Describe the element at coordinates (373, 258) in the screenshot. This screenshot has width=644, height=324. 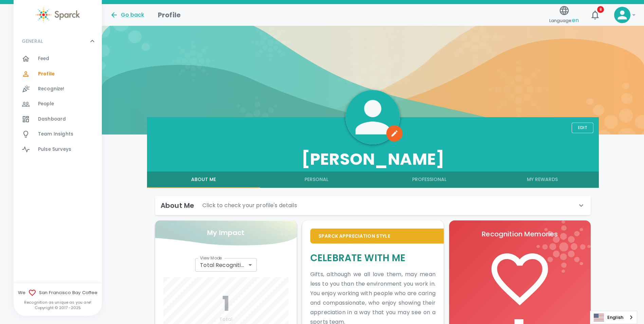
I see `h5: Celebrate With Me` at that location.